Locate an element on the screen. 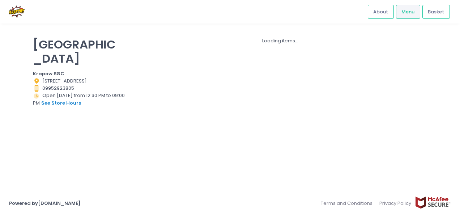 This screenshot has height=215, width=460. img: logo is located at coordinates (17, 12).